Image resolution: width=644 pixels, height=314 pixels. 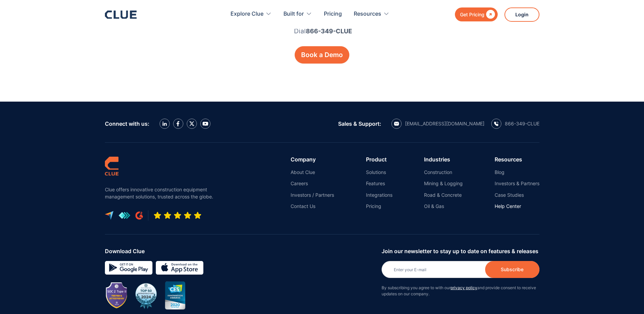 What do you see at coordinates (396, 124) in the screenshot?
I see `img: email icon` at bounding box center [396, 124].